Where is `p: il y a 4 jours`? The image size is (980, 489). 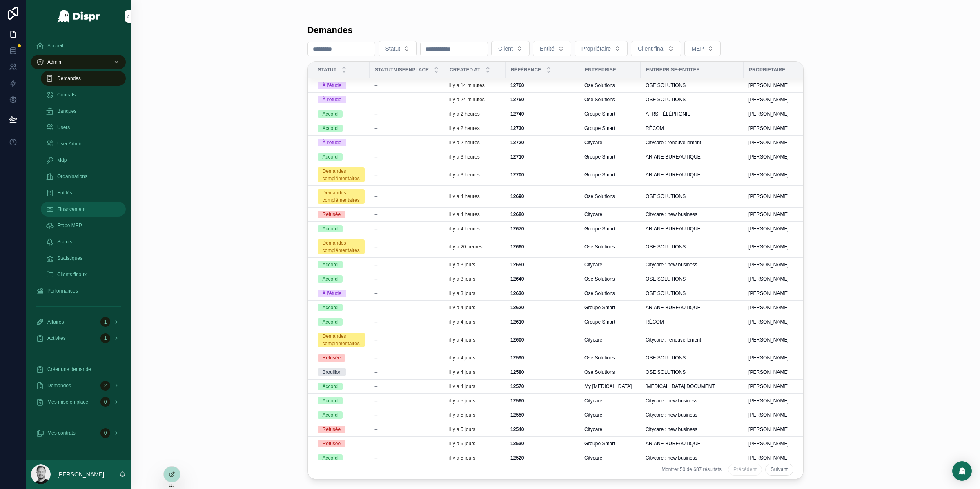
p: il y a 4 jours is located at coordinates (463, 358).